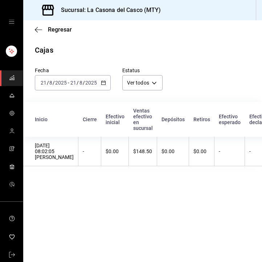 Image resolution: width=262 pixels, height=262 pixels. Describe the element at coordinates (173, 119) in the screenshot. I see `div: Depósitos` at that location.